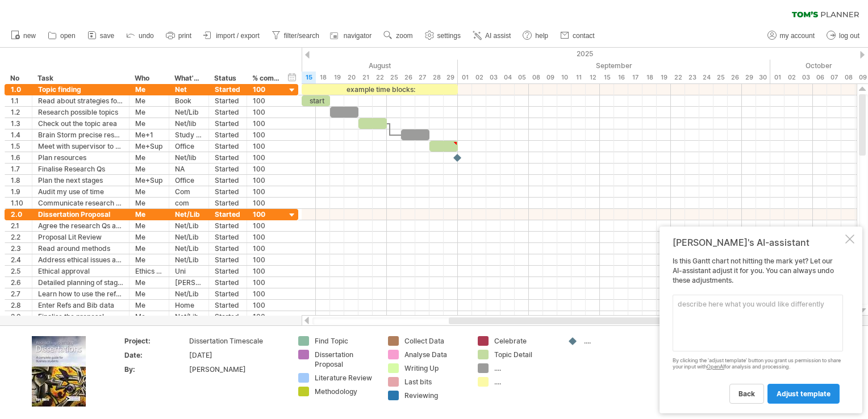 This screenshot has height=419, width=868. What do you see at coordinates (492, 36) in the screenshot?
I see `a: AI assist` at bounding box center [492, 36].